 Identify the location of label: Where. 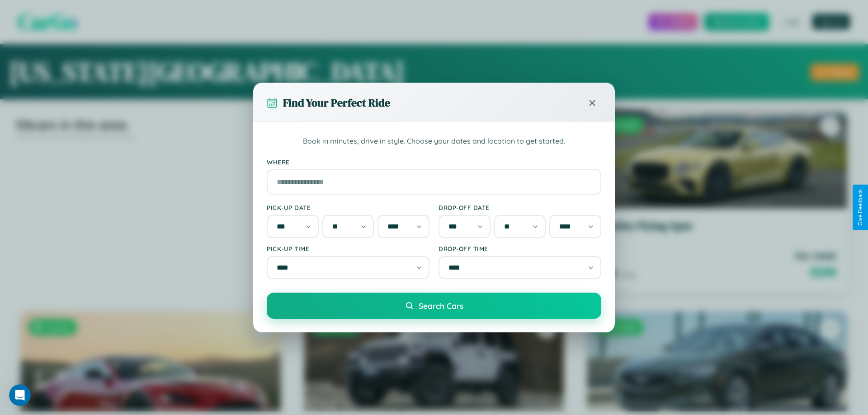
(434, 162).